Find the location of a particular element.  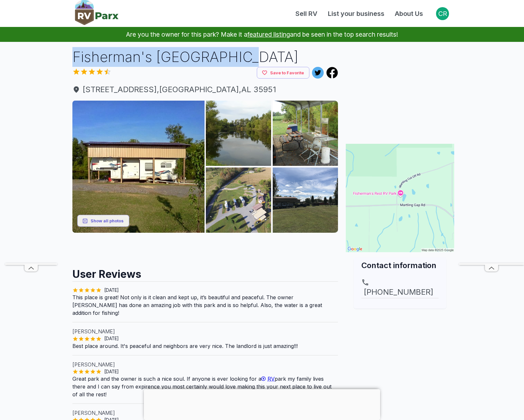

p: This place is great! Not only is it clean and kept up, it’s beautiful and peaceful. The owner [PE... is located at coordinates (205, 305).